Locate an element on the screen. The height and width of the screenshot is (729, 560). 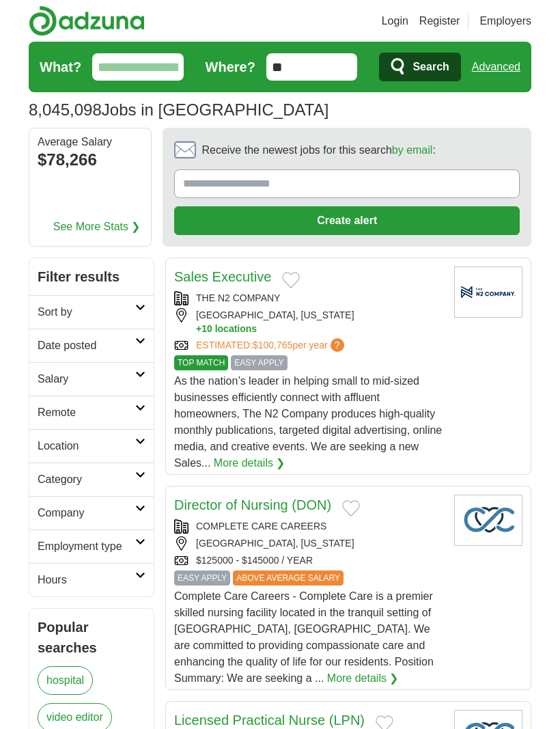
a: Location is located at coordinates (92, 446).